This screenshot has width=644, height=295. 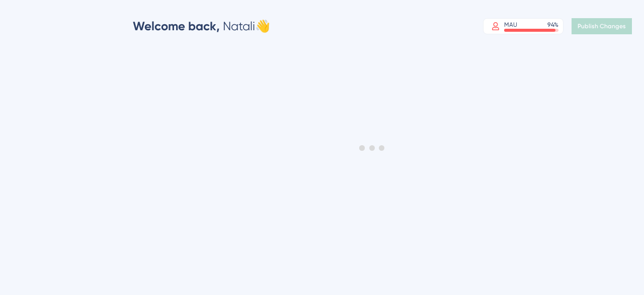 I want to click on div: 94 %, so click(x=553, y=25).